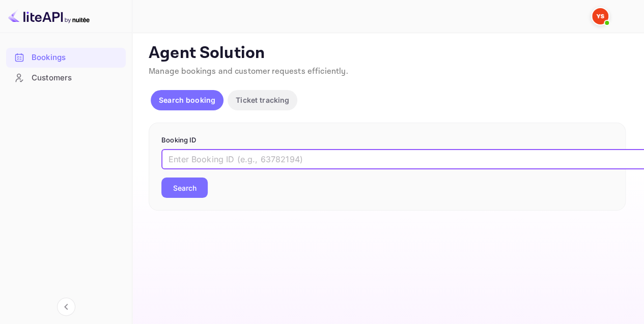  I want to click on a: Customers, so click(66, 78).